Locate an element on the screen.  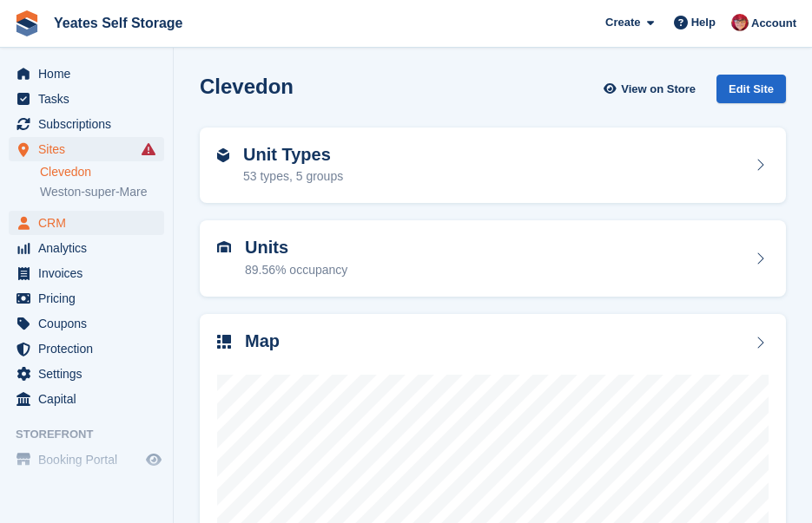
i: Smart entry sync failures have occurred is located at coordinates (148, 149).